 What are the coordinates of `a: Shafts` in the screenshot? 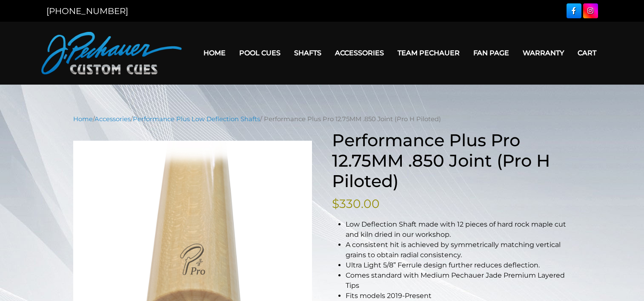 It's located at (308, 53).